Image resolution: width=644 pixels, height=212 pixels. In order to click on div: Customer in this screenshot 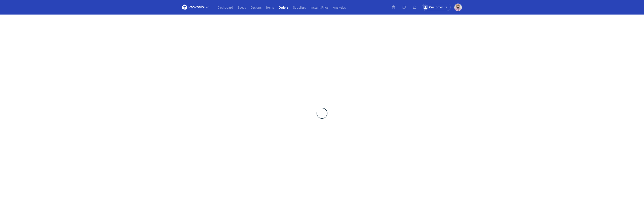, I will do `click(433, 7)`.